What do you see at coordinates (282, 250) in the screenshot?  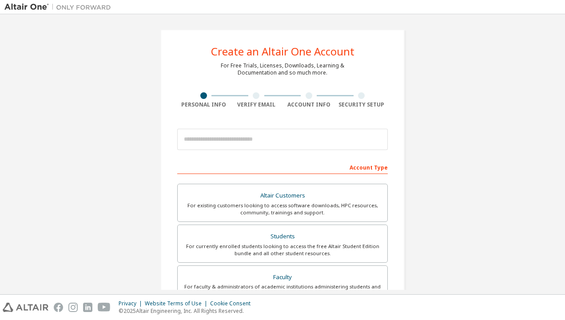 I see `div: For currently enrolled students looking to access the free Altair Student Edition bundle and all ...` at bounding box center [282, 250].